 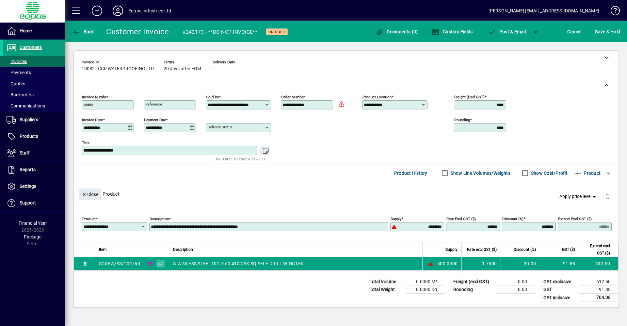 What do you see at coordinates (16, 84) in the screenshot?
I see `span: Quotes` at bounding box center [16, 84].